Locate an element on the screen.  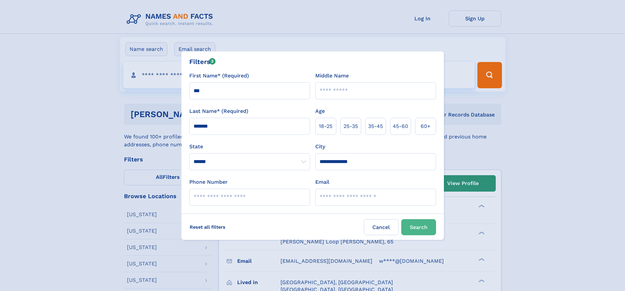
span: 45‑60 is located at coordinates (400, 126).